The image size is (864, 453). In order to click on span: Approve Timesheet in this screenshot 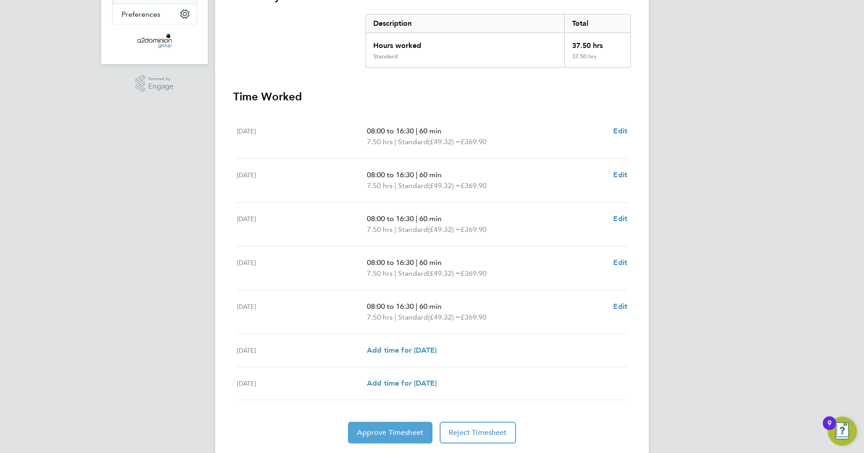, I will do `click(390, 433)`.